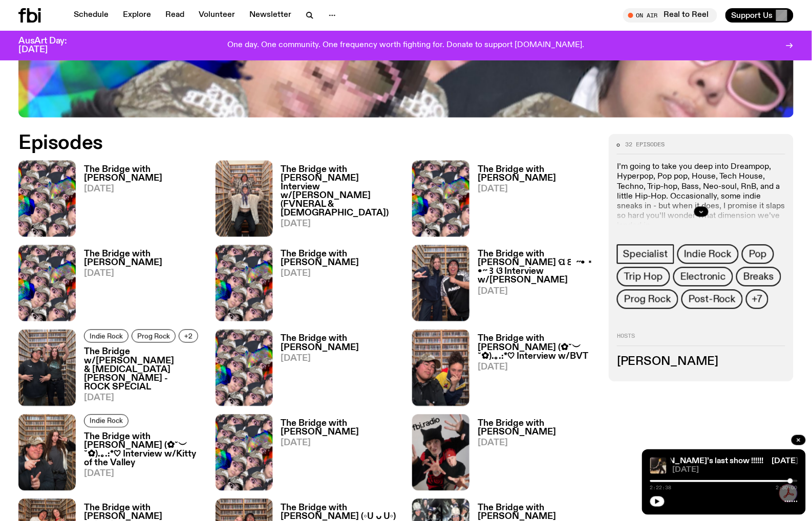  I want to click on button: Support Us, so click(759, 16).